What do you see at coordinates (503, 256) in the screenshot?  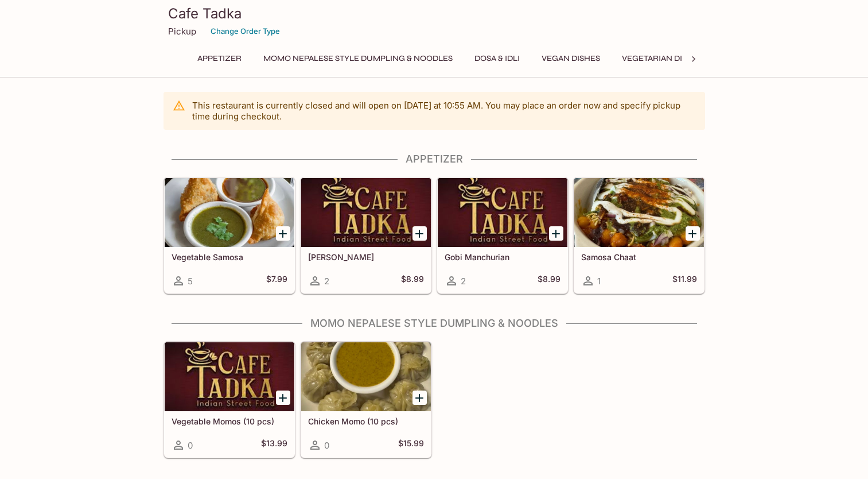 I see `h5: Gobi Manchurian` at bounding box center [503, 256].